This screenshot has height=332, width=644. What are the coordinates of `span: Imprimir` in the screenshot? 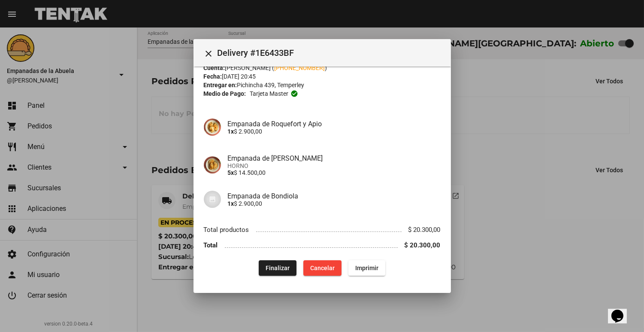 It's located at (367, 268).